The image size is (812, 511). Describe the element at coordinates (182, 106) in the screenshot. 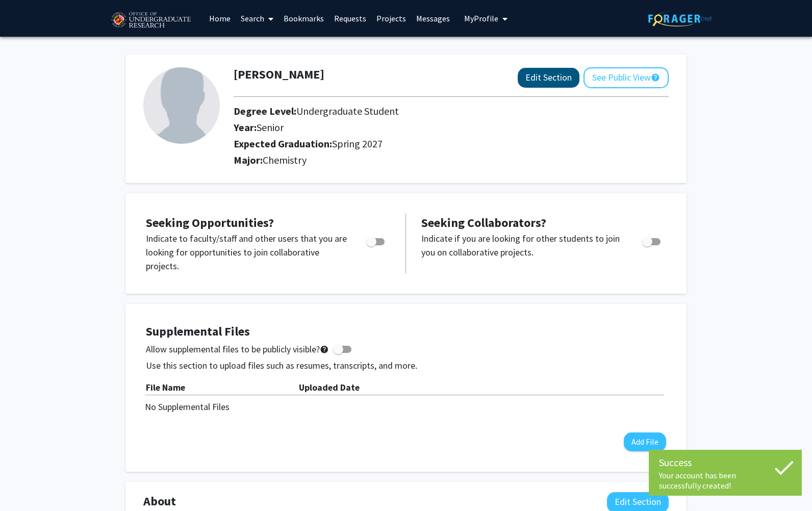

I see `img: Profile Picture` at that location.